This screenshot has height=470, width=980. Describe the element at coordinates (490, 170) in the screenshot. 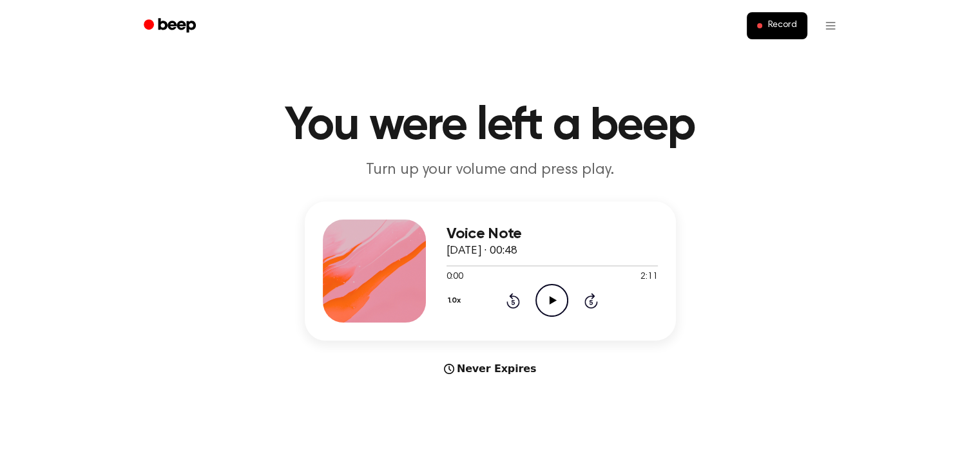

I see `p: Turn up your volume and press play.` at that location.